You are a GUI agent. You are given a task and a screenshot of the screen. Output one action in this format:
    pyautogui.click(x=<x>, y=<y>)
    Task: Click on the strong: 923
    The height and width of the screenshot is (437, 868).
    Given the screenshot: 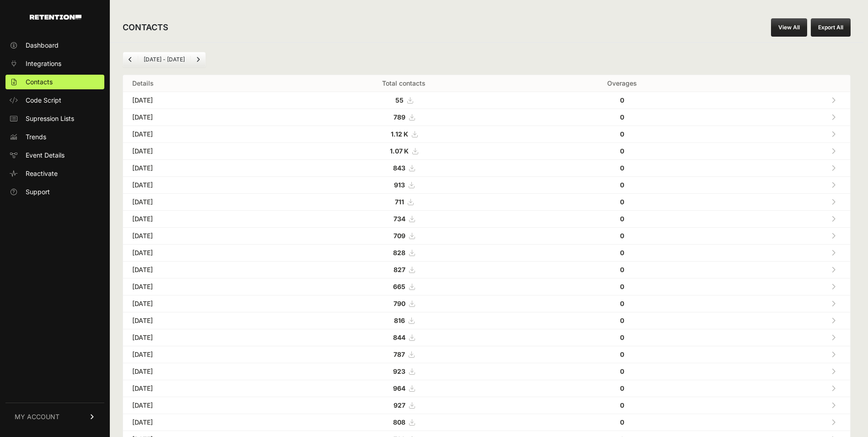 What is the action you would take?
    pyautogui.click(x=399, y=371)
    